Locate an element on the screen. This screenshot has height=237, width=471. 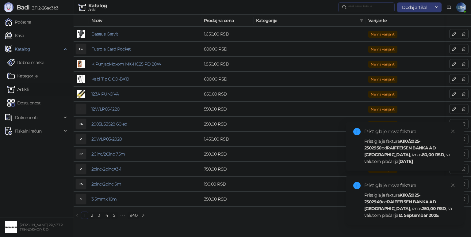
a: Kasa is located at coordinates (14, 36).